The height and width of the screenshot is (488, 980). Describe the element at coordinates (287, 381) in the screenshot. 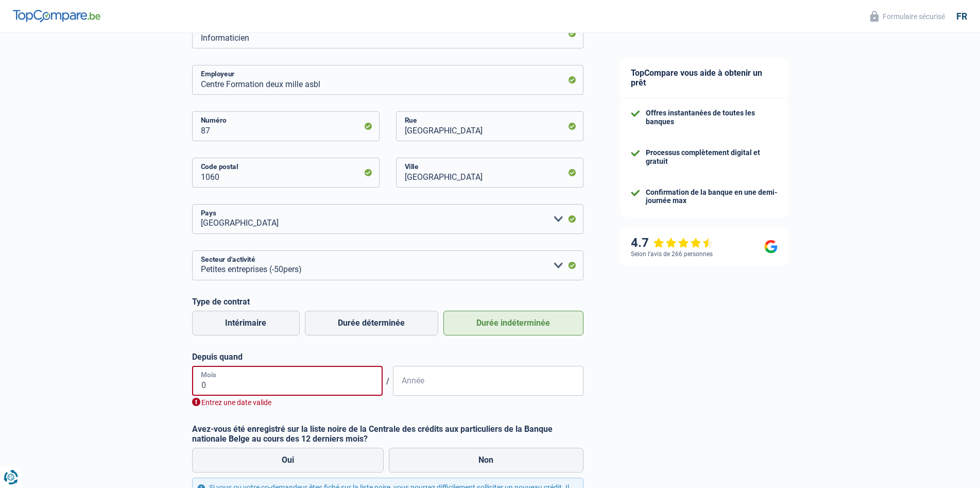

I see `input: MM` at that location.